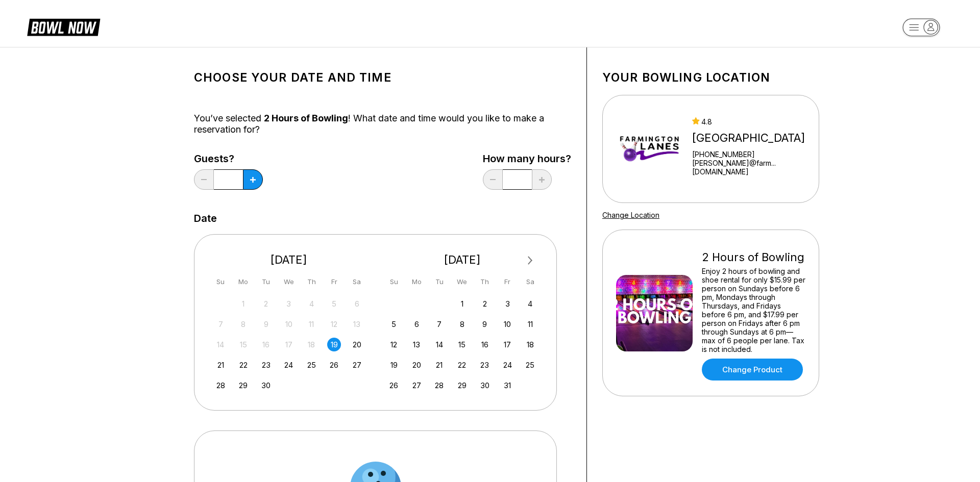 The image size is (980, 482). I want to click on button: Next Month, so click(530, 261).